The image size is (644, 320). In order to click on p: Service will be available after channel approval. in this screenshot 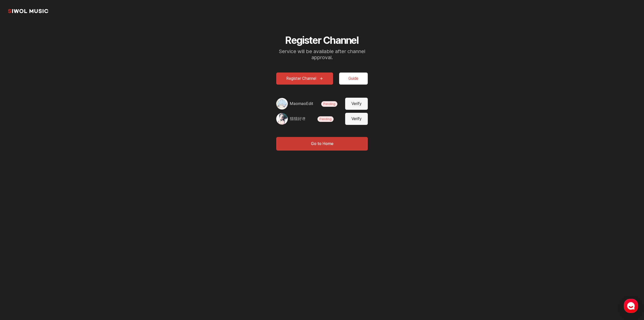, I will do `click(322, 55)`.